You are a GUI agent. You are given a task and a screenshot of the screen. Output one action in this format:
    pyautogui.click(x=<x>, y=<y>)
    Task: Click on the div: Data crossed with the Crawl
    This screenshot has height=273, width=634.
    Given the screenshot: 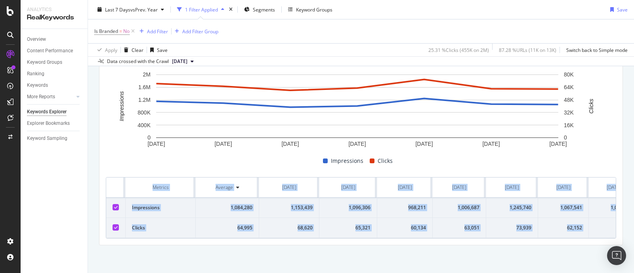 What is the action you would take?
    pyautogui.click(x=138, y=61)
    